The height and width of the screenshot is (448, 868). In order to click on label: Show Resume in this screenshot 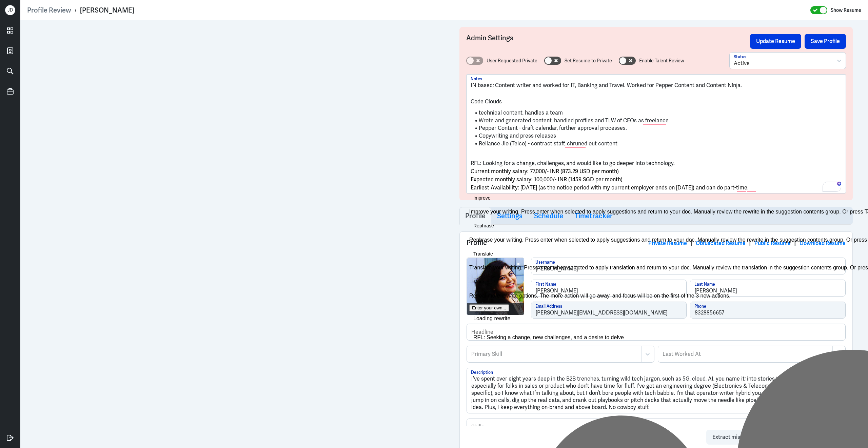, I will do `click(846, 10)`.